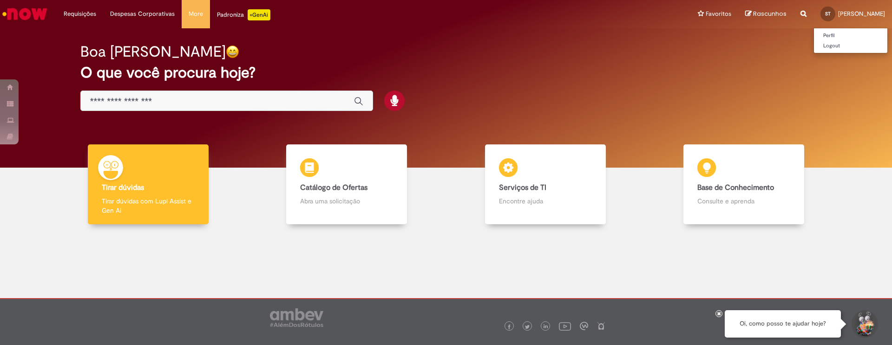 This screenshot has width=892, height=345. Describe the element at coordinates (347, 184) in the screenshot. I see `a: Catálogo de Ofertas Abra uma solicitação` at that location.